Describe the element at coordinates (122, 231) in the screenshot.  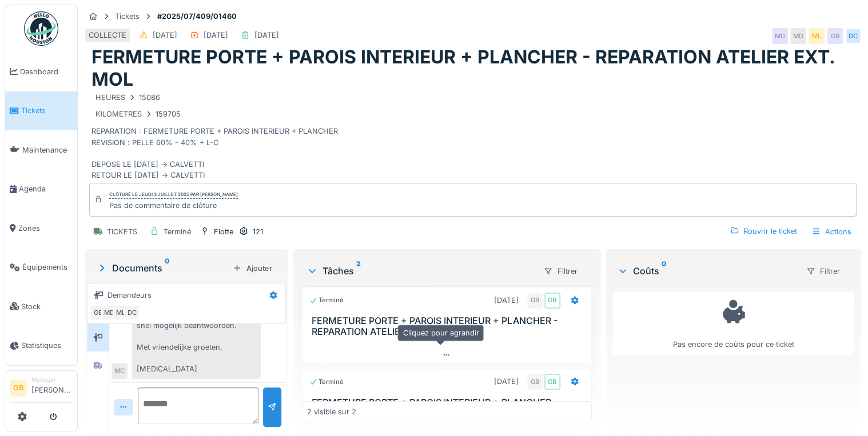
I see `div: TICKETS` at that location.